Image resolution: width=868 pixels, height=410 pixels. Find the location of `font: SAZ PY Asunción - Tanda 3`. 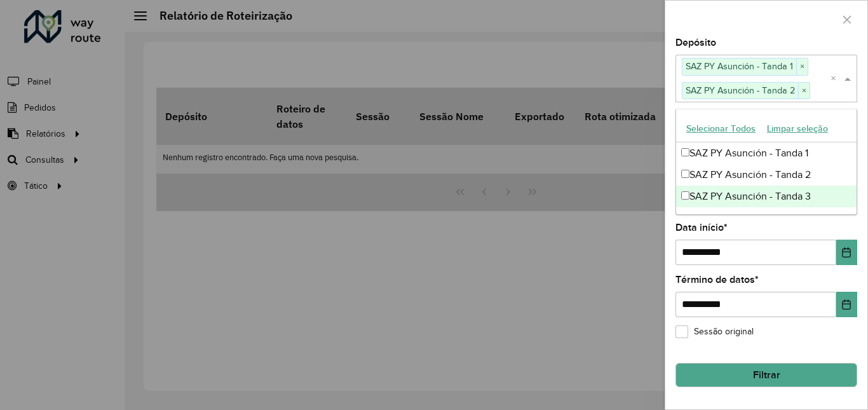

font: SAZ PY Asunción - Tanda 3 is located at coordinates (750, 196).